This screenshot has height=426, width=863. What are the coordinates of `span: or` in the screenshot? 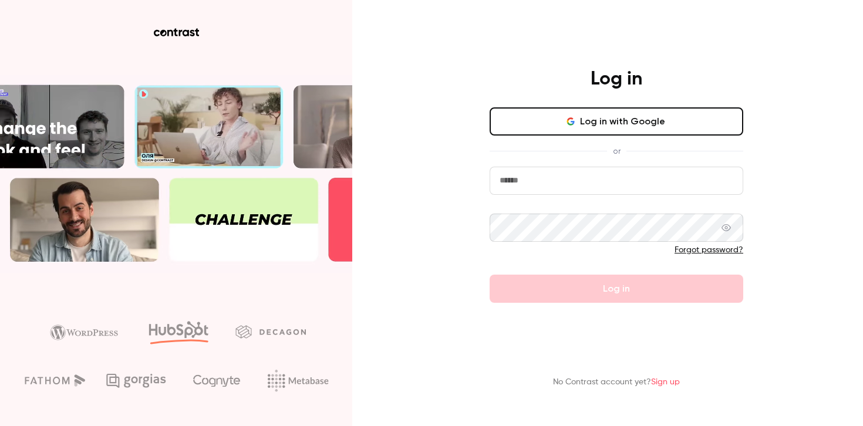 It's located at (617, 151).